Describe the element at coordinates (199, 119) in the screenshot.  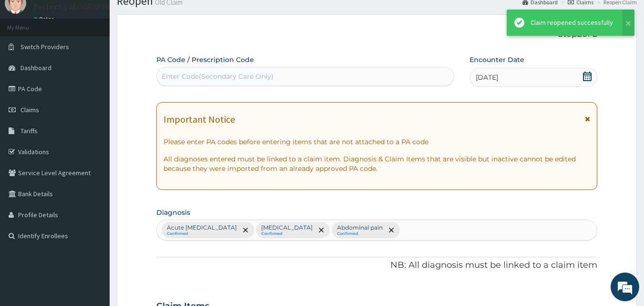
I see `h1: Important Notice` at that location.